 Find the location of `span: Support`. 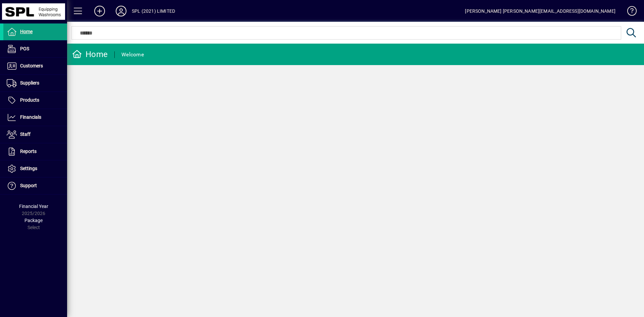

span: Support is located at coordinates (29, 186).